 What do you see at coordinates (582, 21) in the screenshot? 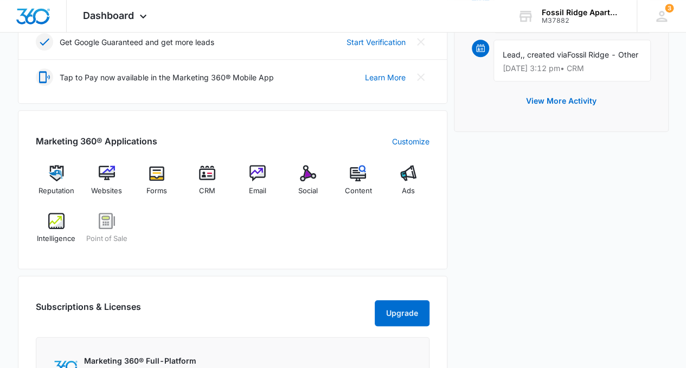
I see `div: account id` at bounding box center [582, 21].